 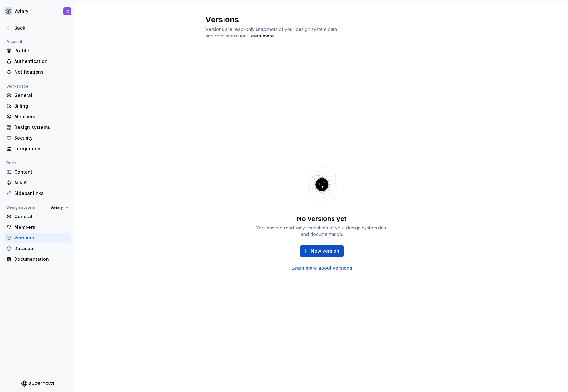 What do you see at coordinates (41, 248) in the screenshot?
I see `div: Datasets` at bounding box center [41, 248].